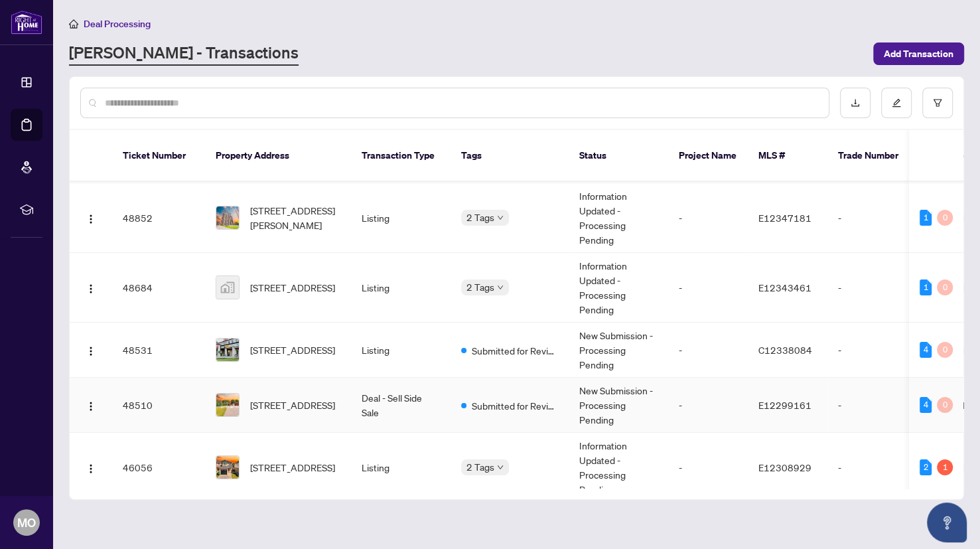 The width and height of the screenshot is (980, 549). I want to click on span: C12338084, so click(785, 350).